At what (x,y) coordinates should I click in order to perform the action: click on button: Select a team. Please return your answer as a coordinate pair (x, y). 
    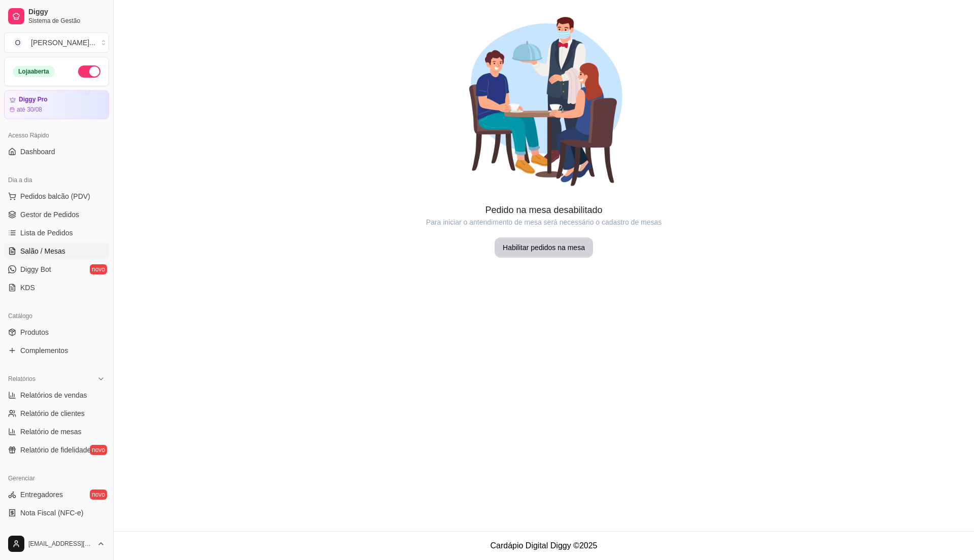
    Looking at the image, I should click on (57, 42).